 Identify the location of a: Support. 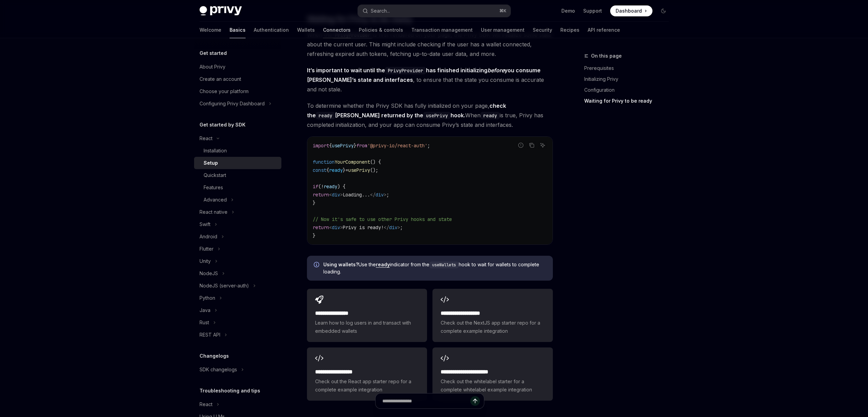
(592, 11).